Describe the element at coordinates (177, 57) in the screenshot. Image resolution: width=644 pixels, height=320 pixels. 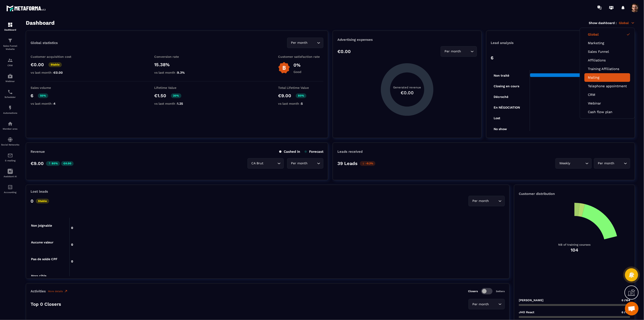
I see `p: Conversion rate` at that location.